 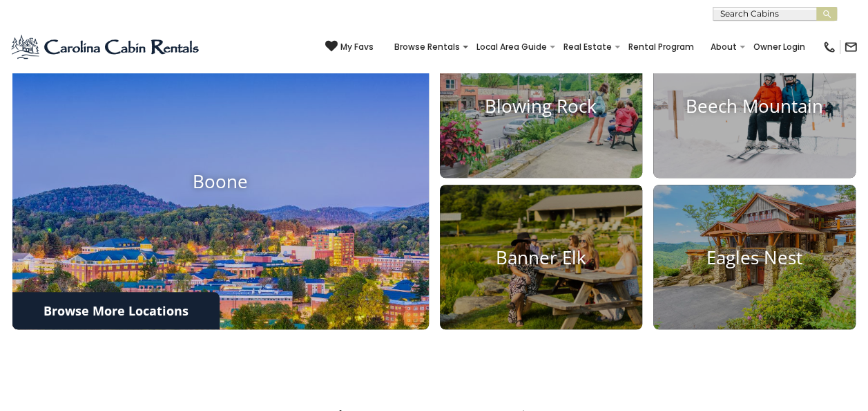 I want to click on span: My Favs, so click(x=357, y=47).